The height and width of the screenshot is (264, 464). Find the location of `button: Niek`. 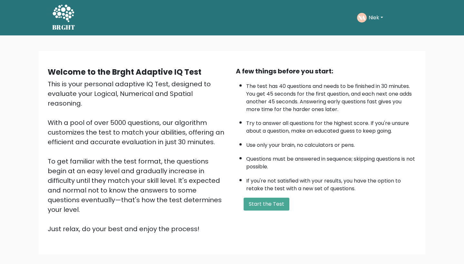

button: Niek is located at coordinates (376, 18).